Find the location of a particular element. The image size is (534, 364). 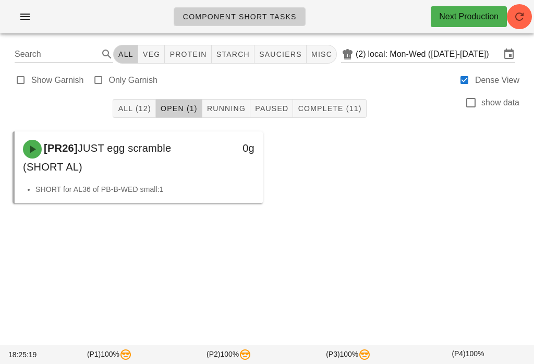

span: Paused is located at coordinates (271, 108).